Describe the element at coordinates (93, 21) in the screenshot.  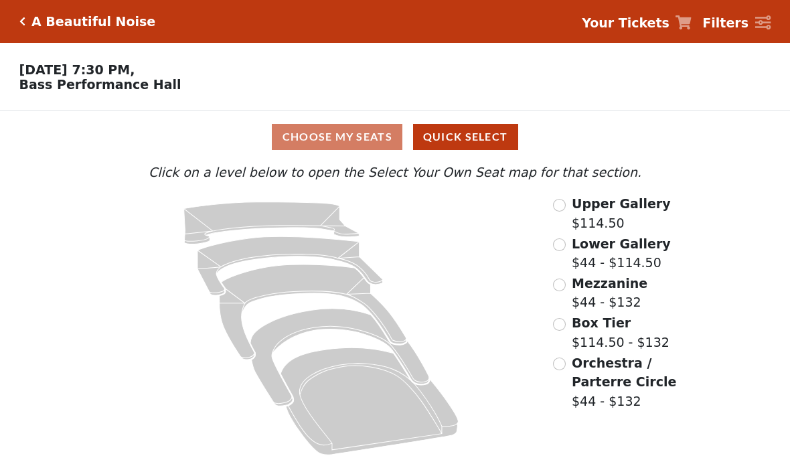
I see `h5: A Beautiful Noise` at that location.